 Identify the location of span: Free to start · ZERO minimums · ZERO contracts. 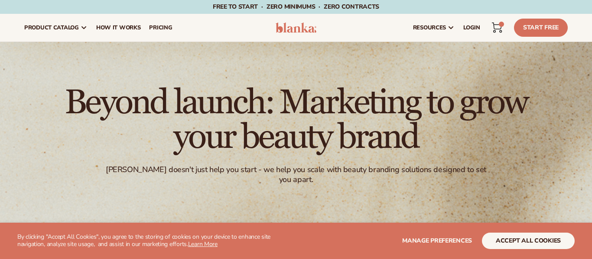
(296, 6).